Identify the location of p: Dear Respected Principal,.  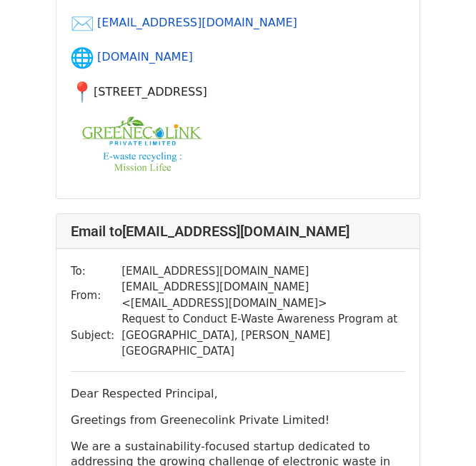
(238, 394).